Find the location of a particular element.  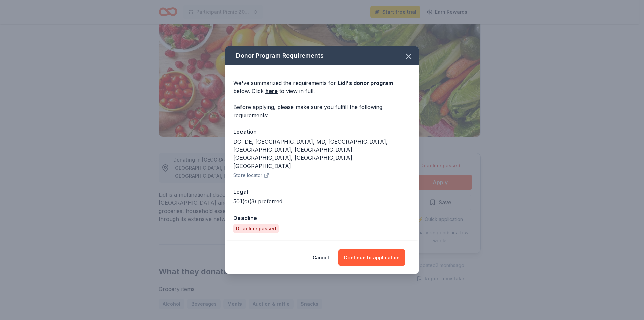

a: here is located at coordinates (272, 91).